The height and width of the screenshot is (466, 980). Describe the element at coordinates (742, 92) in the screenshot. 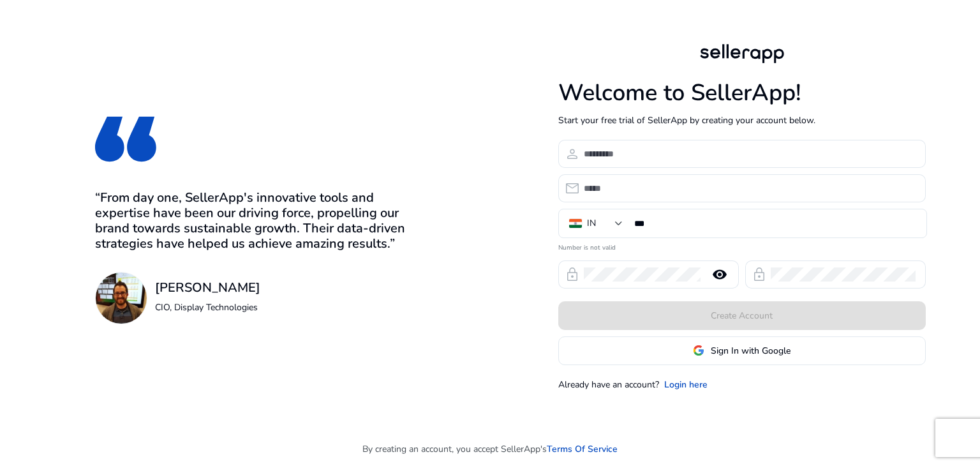

I see `h1: Welcome to SellerApp!` at that location.